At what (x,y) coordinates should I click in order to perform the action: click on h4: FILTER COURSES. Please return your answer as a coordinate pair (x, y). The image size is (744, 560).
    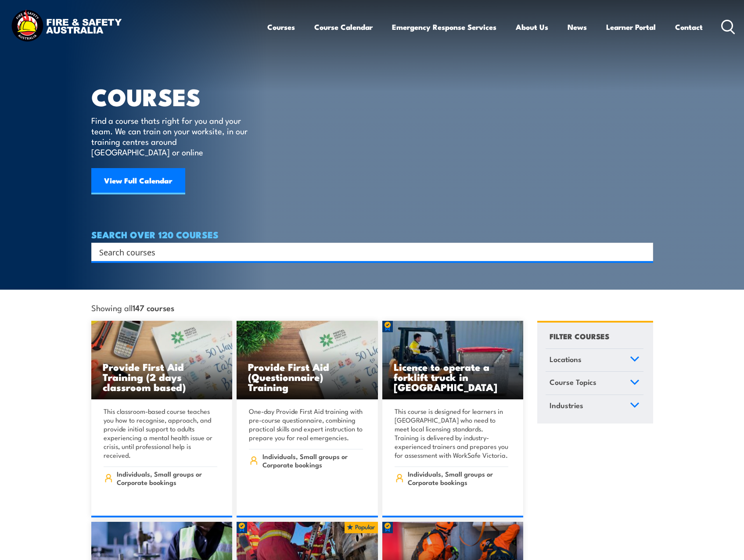
    Looking at the image, I should click on (579, 336).